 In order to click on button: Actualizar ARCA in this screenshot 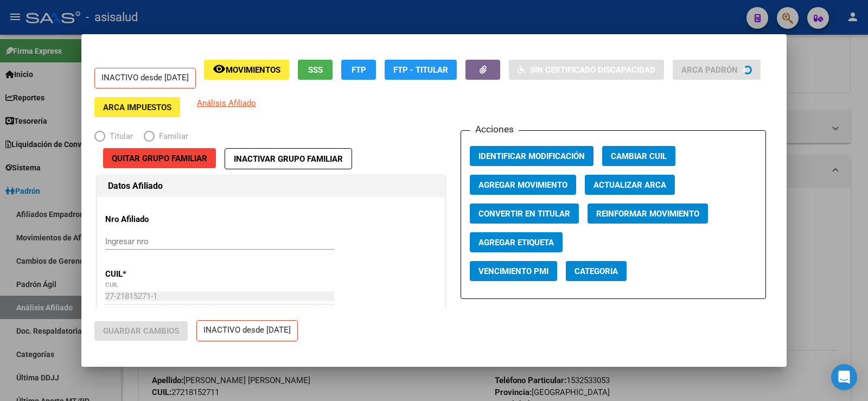, I will do `click(630, 185)`.